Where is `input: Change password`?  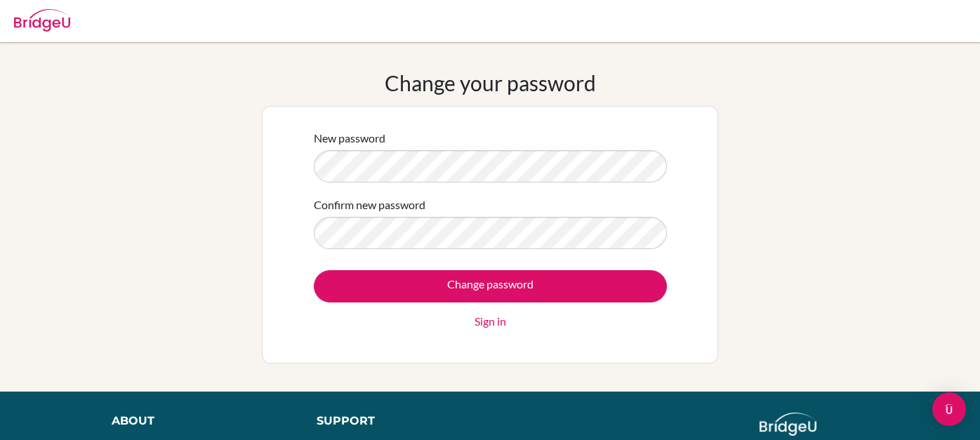
input: Change password is located at coordinates (490, 286).